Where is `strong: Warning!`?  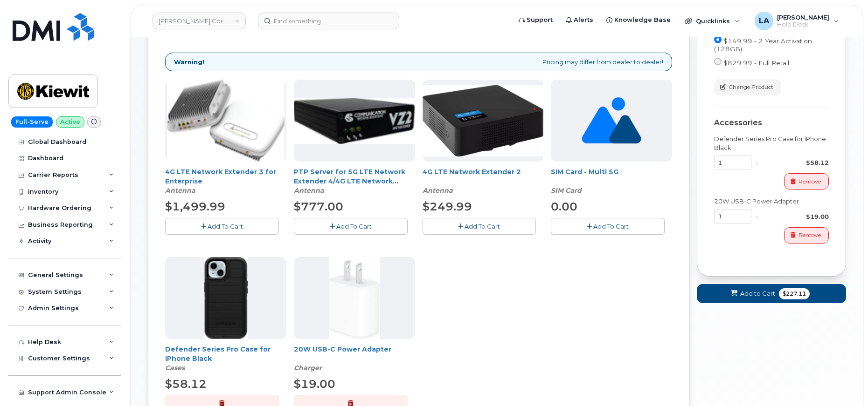 strong: Warning! is located at coordinates (189, 62).